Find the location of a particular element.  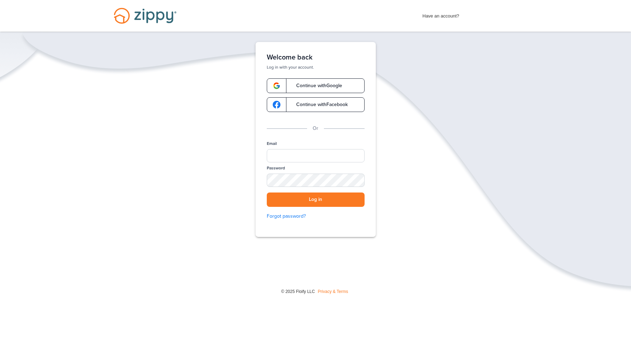

a: google-logoContinue withFacebook is located at coordinates (316, 105).